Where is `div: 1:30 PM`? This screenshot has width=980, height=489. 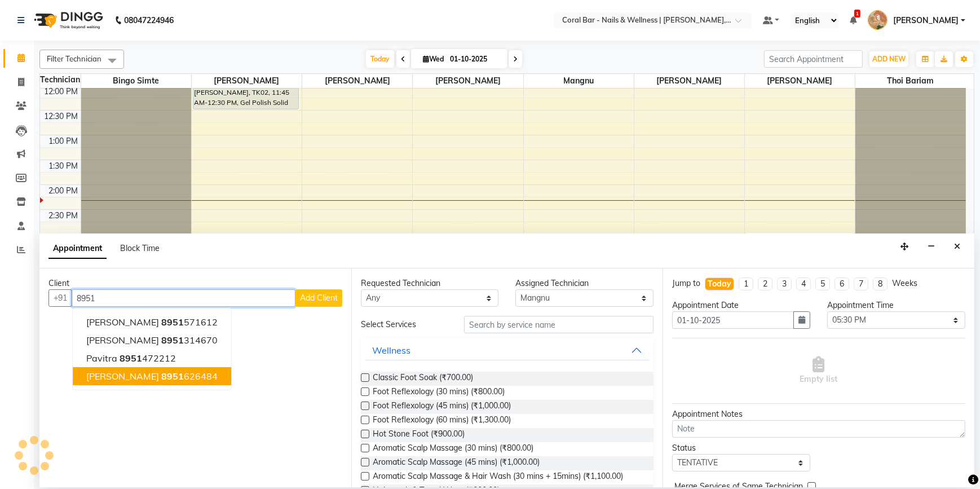
div: 1:30 PM is located at coordinates (64, 166).